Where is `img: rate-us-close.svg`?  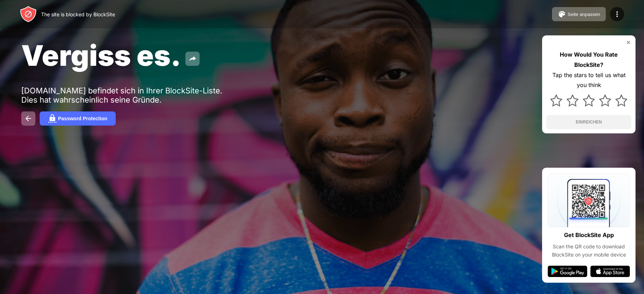
img: rate-us-close.svg is located at coordinates (629, 42).